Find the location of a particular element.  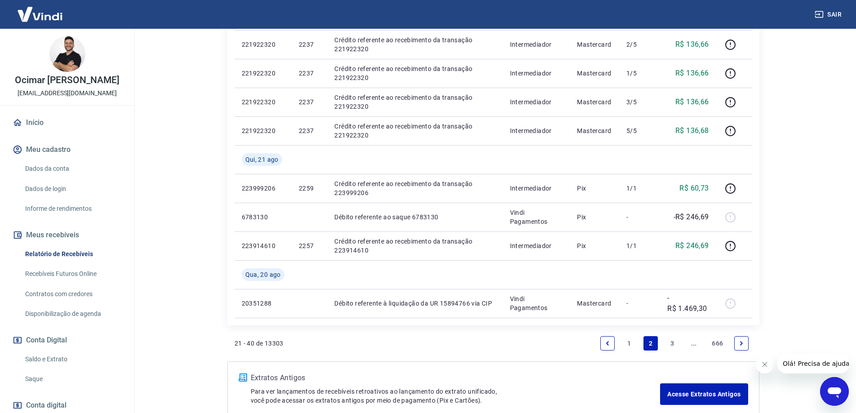

a: Recebíveis Futuros Online is located at coordinates (72, 274).